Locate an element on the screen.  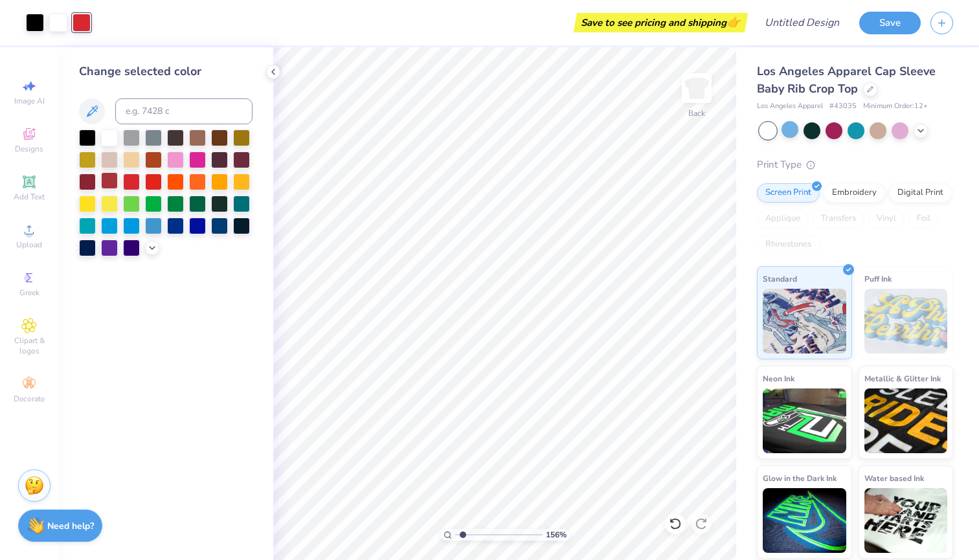
span: Designs is located at coordinates (29, 149).